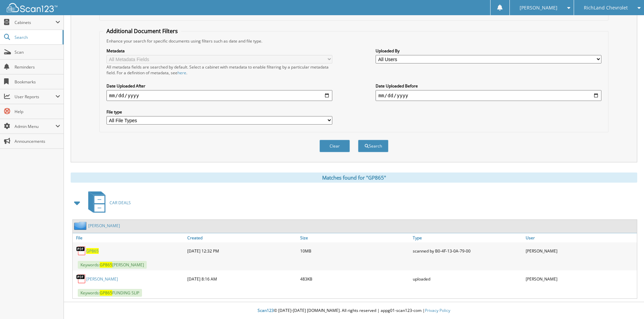  Describe the element at coordinates (220, 85) in the screenshot. I see `label: Date Uploaded After` at that location.